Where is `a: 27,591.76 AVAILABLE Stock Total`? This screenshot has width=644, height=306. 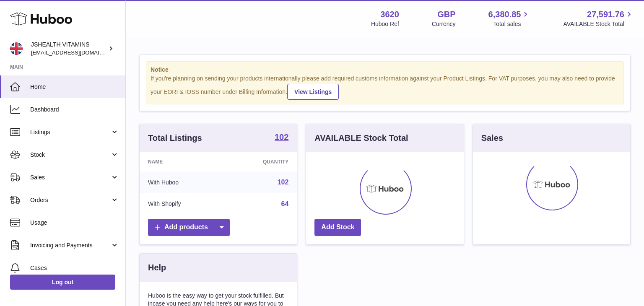
a: 27,591.76 AVAILABLE Stock Total is located at coordinates (598, 18).